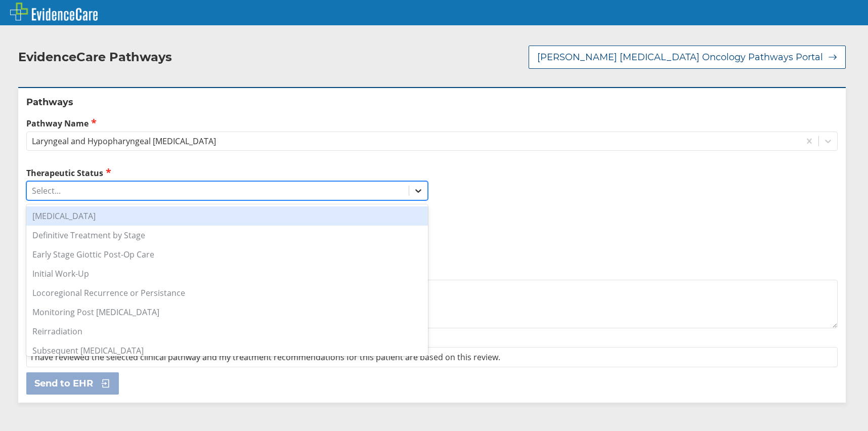 Image resolution: width=868 pixels, height=431 pixels. What do you see at coordinates (46, 191) in the screenshot?
I see `div: Select...` at bounding box center [46, 191].